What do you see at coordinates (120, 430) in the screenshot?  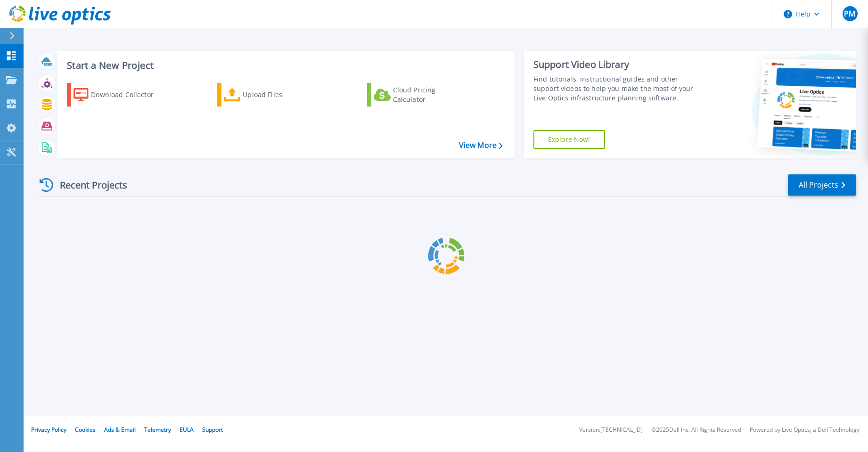 I see `a: Ads & Email` at bounding box center [120, 430].